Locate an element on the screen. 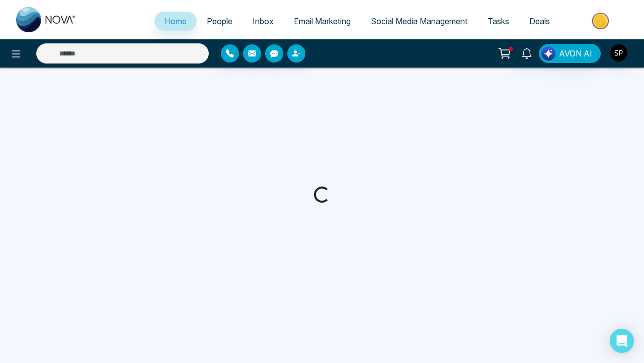 This screenshot has height=363, width=644. img: Market-place.gif is located at coordinates (602, 20).